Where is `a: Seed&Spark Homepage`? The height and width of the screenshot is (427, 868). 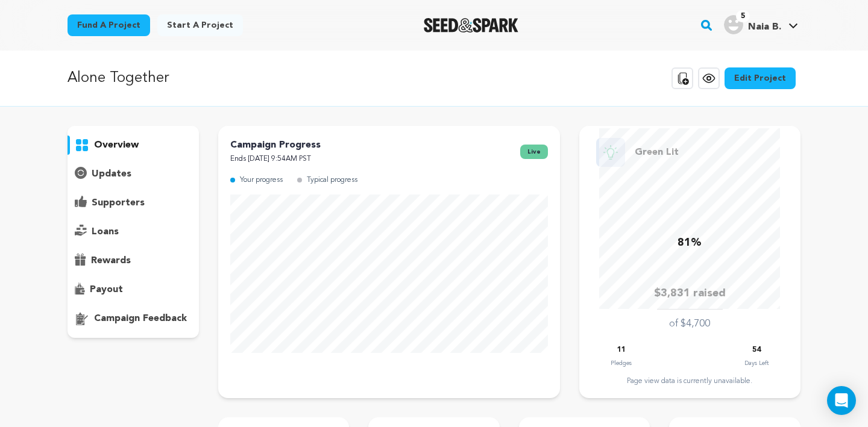
a: Seed&Spark Homepage is located at coordinates (471, 25).